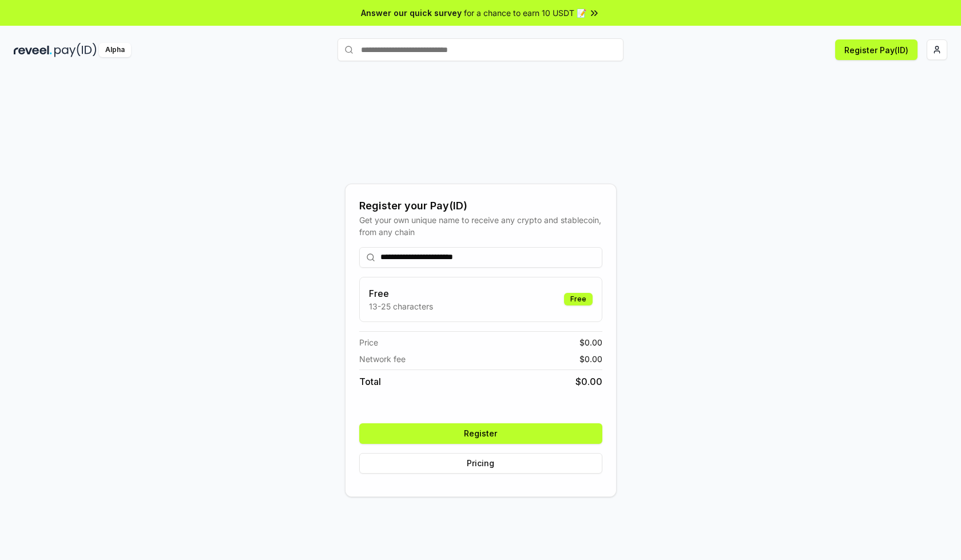 This screenshot has width=961, height=560. What do you see at coordinates (370, 382) in the screenshot?
I see `span: Total` at bounding box center [370, 382].